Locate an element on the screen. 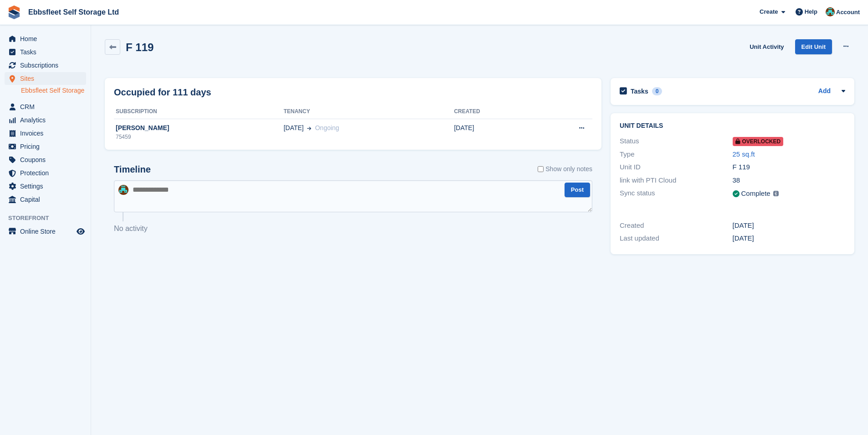  th: Created is located at coordinates (494, 112).